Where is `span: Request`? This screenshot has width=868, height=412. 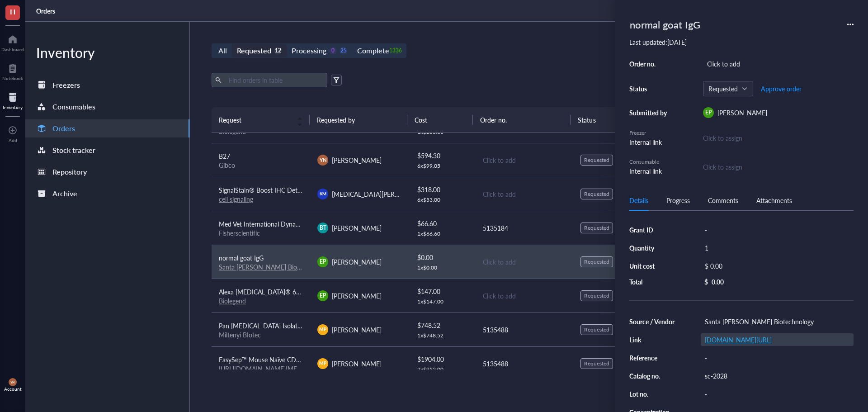
span: Request is located at coordinates (255, 120).